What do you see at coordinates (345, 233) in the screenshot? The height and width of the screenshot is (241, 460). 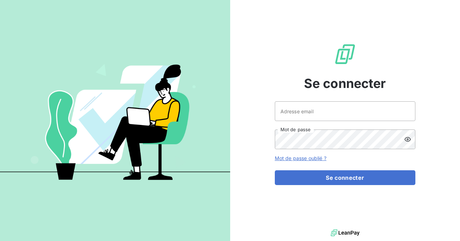 I see `img: logo` at bounding box center [345, 233].